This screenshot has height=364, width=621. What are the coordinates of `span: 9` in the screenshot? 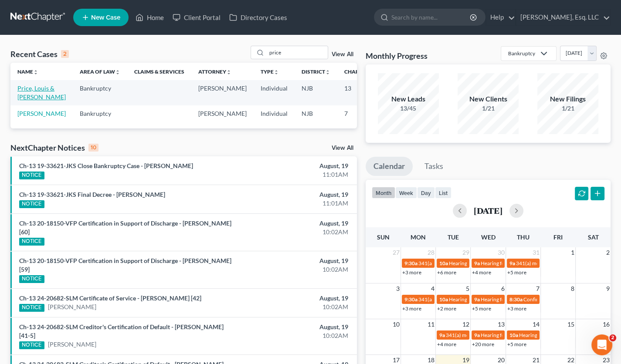 It's located at (608, 289).